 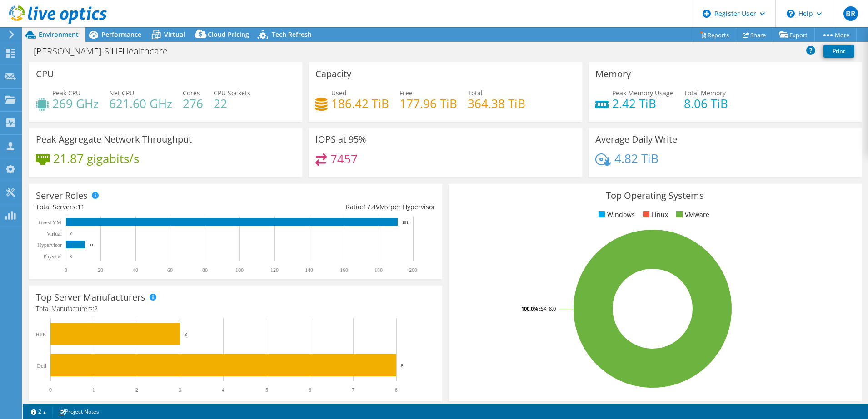 What do you see at coordinates (55, 234) in the screenshot?
I see `text: Virtual` at bounding box center [55, 234].